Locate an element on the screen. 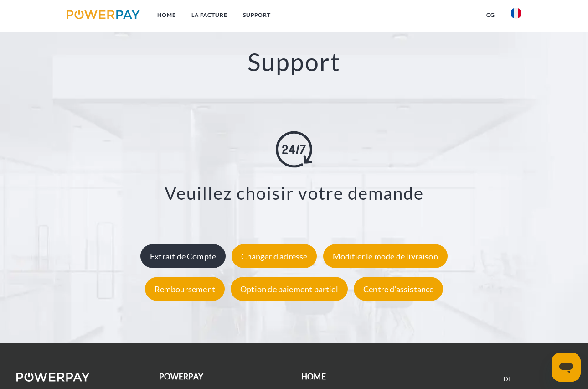 This screenshot has width=588, height=389. a: LA FACTURE is located at coordinates (210, 15).